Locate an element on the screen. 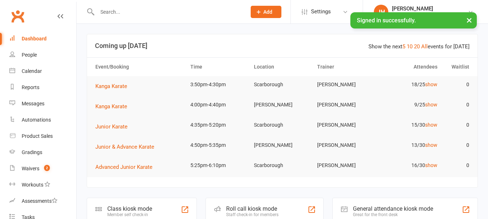 The width and height of the screenshot is (488, 219). div: Staff check-in for members is located at coordinates (252, 215).